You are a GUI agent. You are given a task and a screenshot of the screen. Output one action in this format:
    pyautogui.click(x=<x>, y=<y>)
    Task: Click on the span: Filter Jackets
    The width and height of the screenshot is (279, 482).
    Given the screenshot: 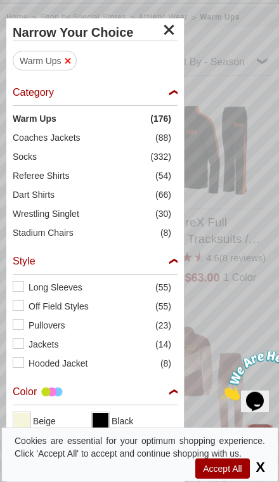 What is the action you would take?
    pyautogui.click(x=92, y=344)
    